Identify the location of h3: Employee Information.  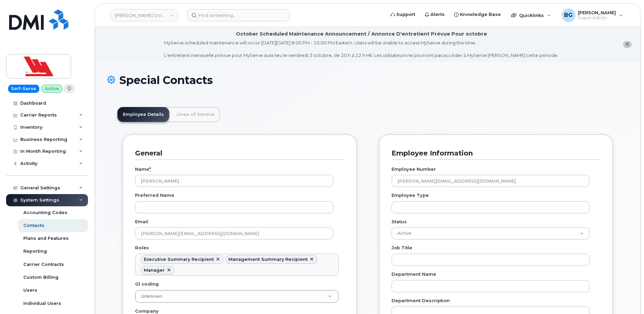
(493, 153).